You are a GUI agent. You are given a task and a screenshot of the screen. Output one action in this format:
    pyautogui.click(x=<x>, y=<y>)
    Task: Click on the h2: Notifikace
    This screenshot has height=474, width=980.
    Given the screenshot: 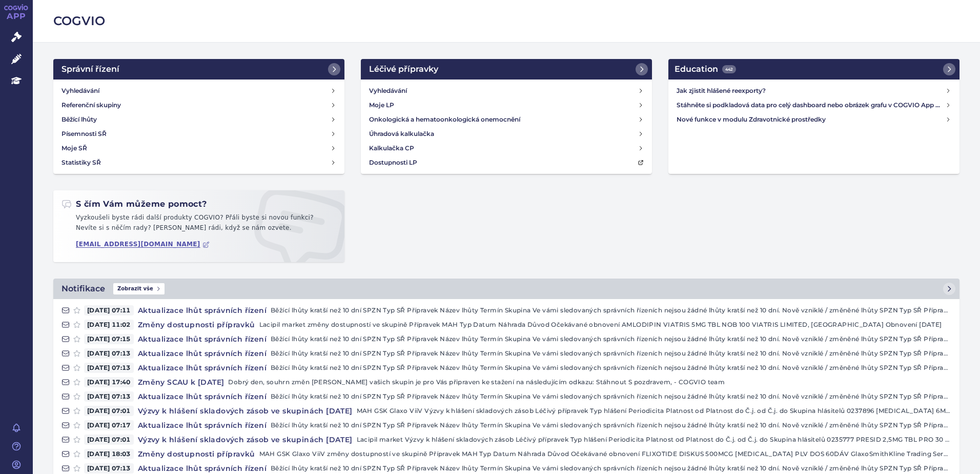 What is the action you would take?
    pyautogui.click(x=83, y=289)
    